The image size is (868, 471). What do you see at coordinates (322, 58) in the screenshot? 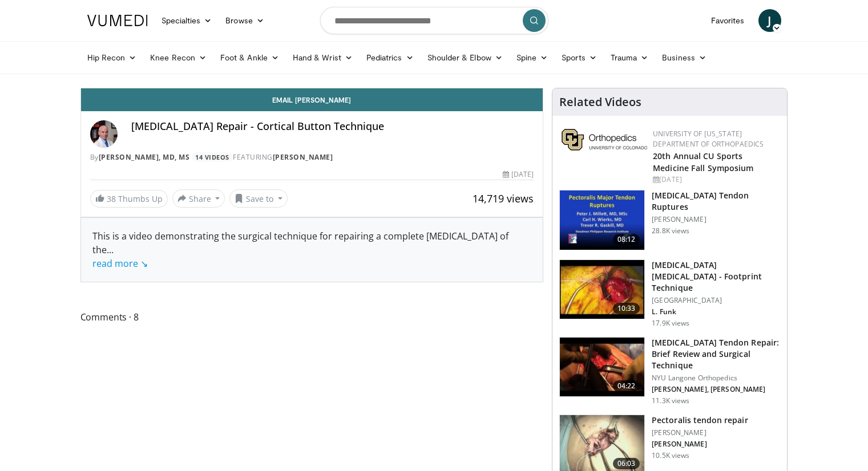
I see `a: Hand & Wrist` at bounding box center [322, 58].